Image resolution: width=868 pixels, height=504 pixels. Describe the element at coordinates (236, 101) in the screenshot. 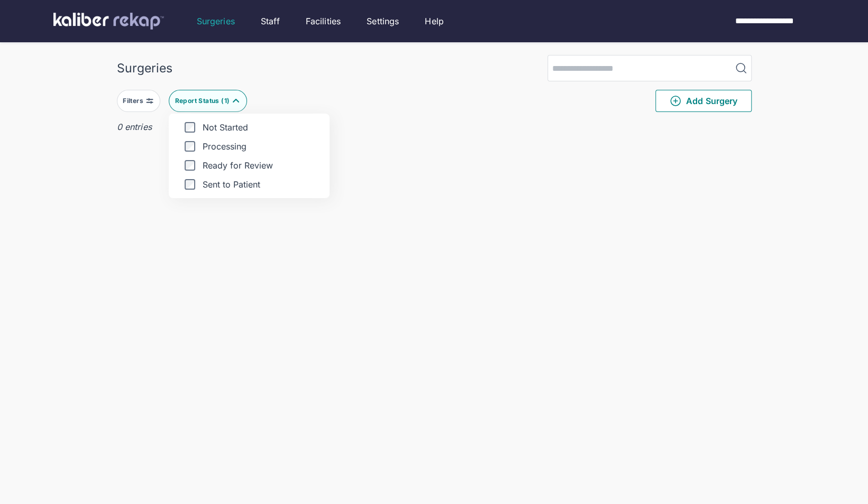

I see `img: filter-caret-up-teal.ae51ebe3.svg` at that location.